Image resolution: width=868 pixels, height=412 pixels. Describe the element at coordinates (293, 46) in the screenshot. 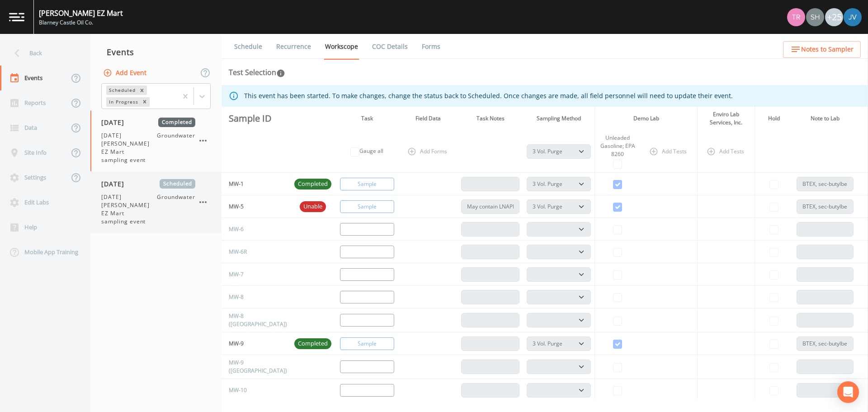

I see `a: Recurrence` at that location.